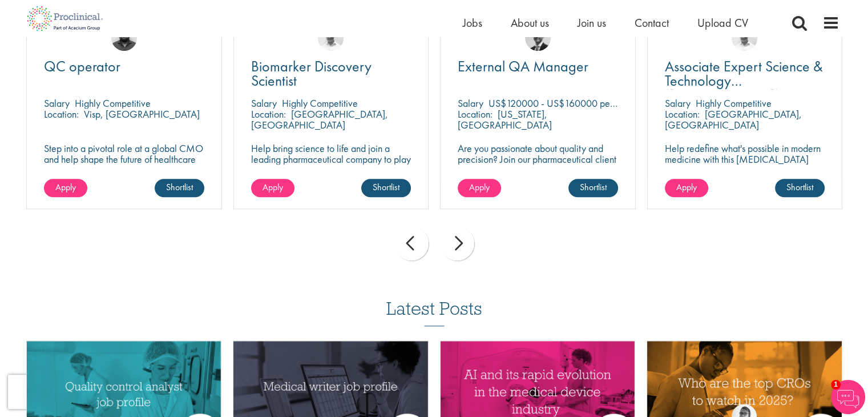  I want to click on p: Help bring science to life and join a leading pharmaceutical company to play a key role in delive..., so click(331, 170).